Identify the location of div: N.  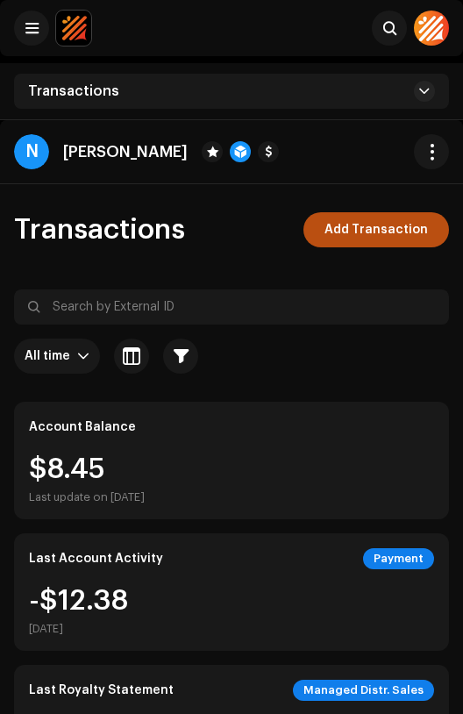
(32, 152).